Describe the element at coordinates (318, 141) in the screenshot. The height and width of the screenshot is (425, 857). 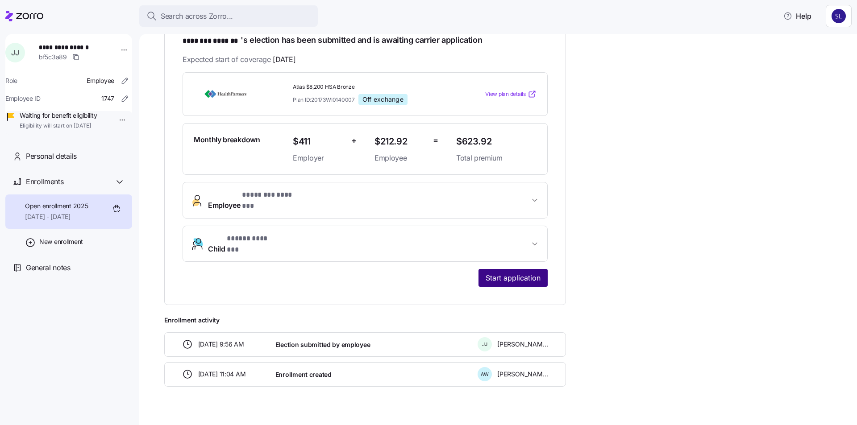
I see `span: $411` at that location.